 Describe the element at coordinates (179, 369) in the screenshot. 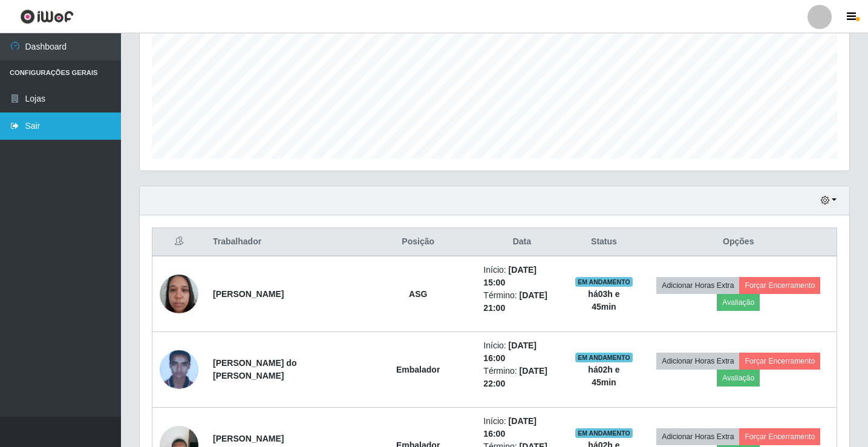

I see `img: 1673386012464.jpeg` at that location.